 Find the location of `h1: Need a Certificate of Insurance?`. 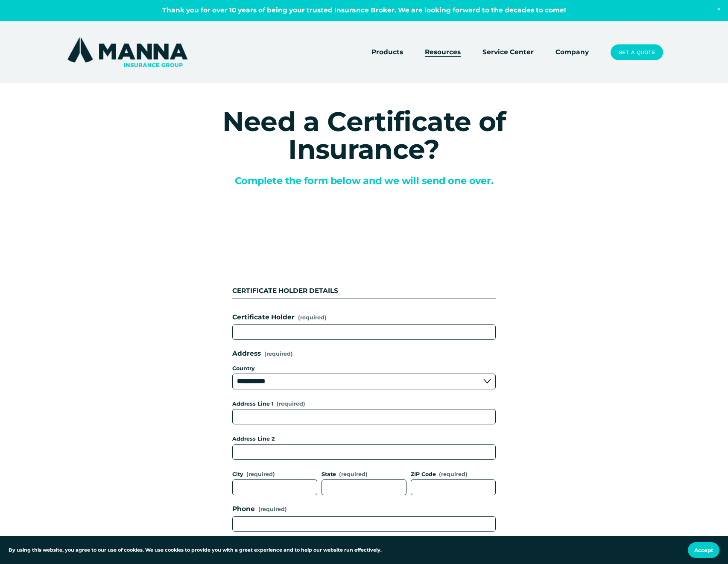

h1: Need a Certificate of Insurance? is located at coordinates (364, 135).